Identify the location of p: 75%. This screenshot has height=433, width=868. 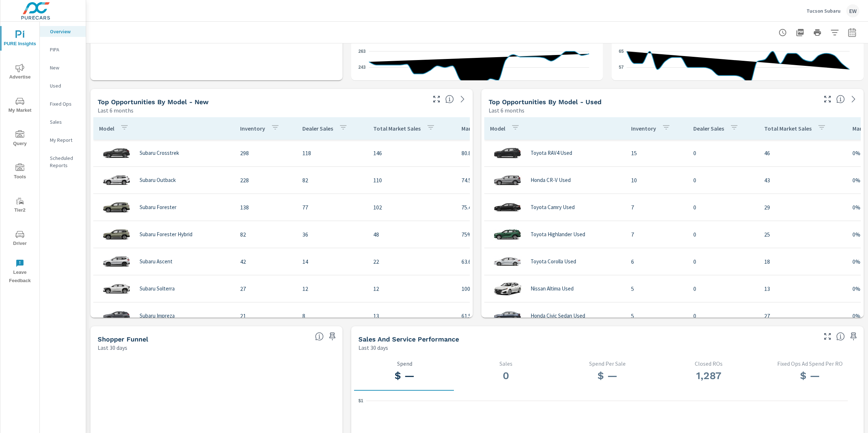
(493, 234).